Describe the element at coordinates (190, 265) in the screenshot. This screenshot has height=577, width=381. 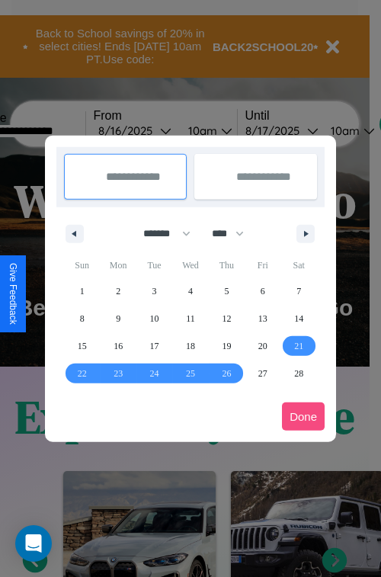
I see `span: Wed` at that location.